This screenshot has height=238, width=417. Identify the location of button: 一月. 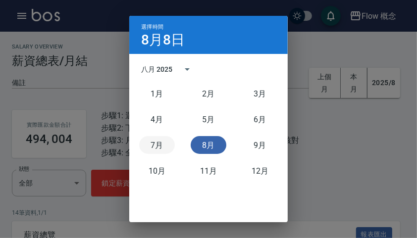
(157, 94).